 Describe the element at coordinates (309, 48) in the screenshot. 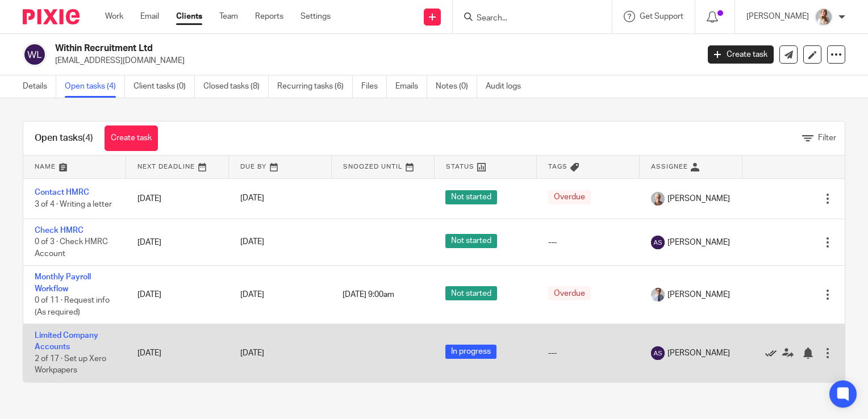

I see `h2: Within Recruitment Ltd` at that location.